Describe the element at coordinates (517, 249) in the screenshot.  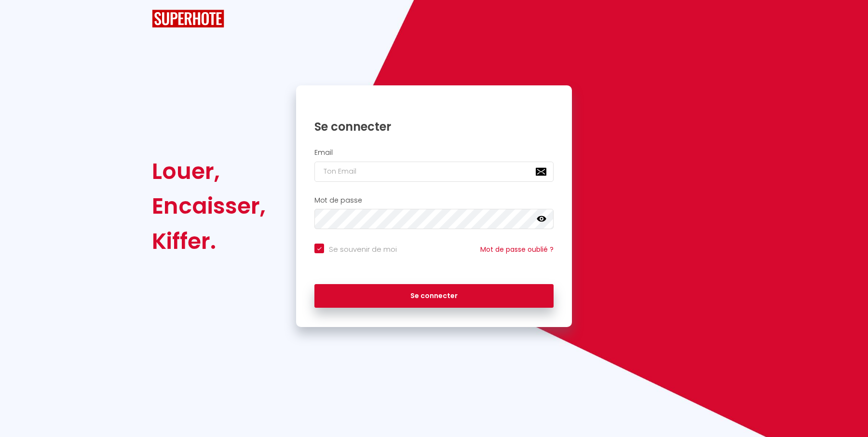
I see `a: Mot de passe oublié ?` at that location.